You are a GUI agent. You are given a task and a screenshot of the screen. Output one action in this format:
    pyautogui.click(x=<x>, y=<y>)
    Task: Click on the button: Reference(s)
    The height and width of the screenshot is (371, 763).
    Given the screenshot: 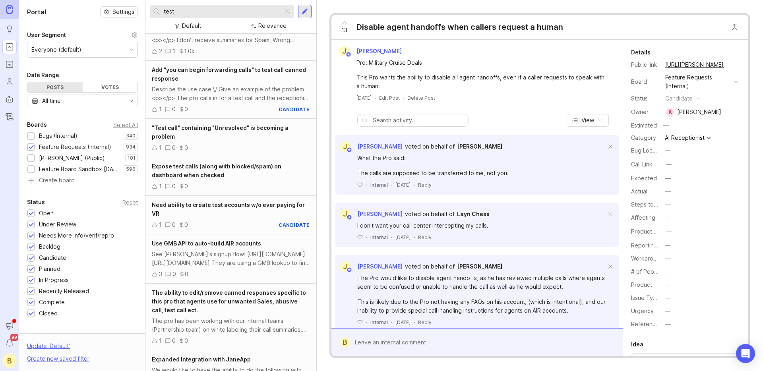 What is the action you would take?
    pyautogui.click(x=668, y=324)
    